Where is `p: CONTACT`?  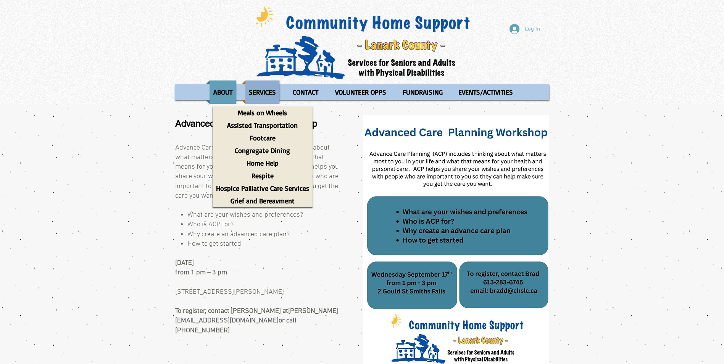 p: CONTACT is located at coordinates (306, 92).